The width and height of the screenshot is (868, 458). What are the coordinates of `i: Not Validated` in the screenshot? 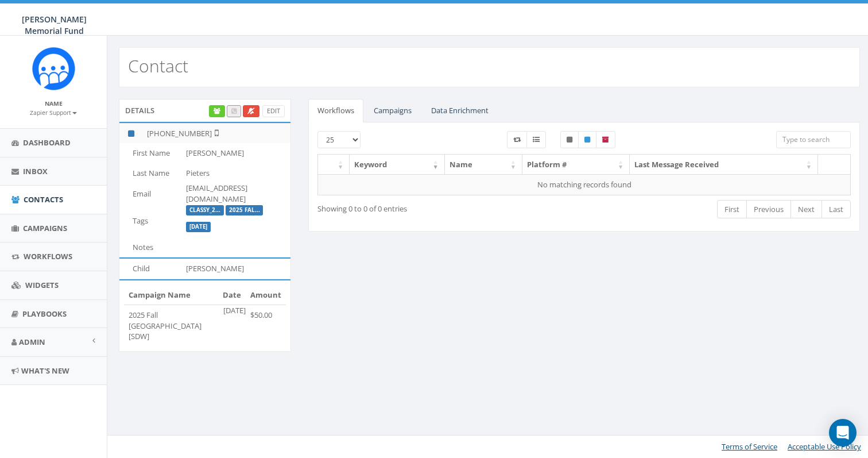 It's located at (215, 133).